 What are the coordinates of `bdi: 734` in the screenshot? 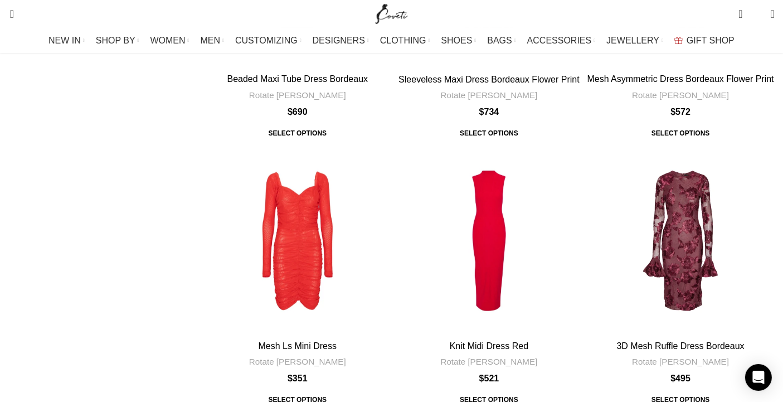 It's located at (489, 111).